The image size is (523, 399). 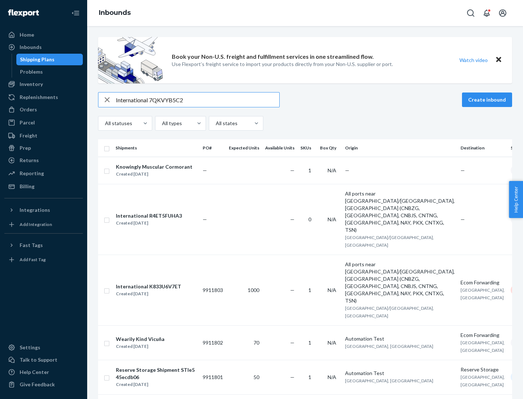 What do you see at coordinates (215, 123) in the screenshot?
I see `input: All states` at bounding box center [215, 123].